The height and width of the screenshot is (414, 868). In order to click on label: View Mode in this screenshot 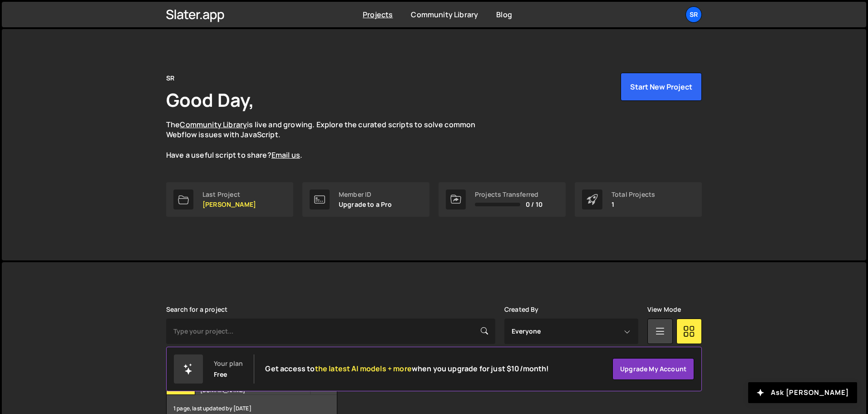, I will do `click(664, 309)`.